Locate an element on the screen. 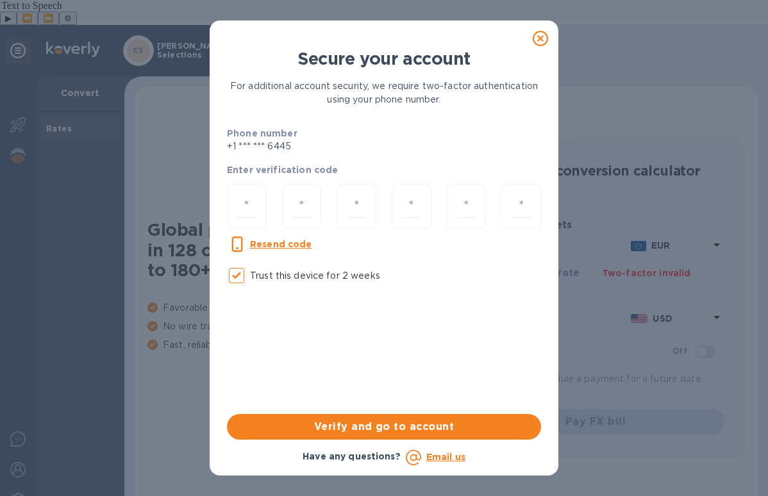 The image size is (768, 496). span: Verify and go to account is located at coordinates (384, 427).